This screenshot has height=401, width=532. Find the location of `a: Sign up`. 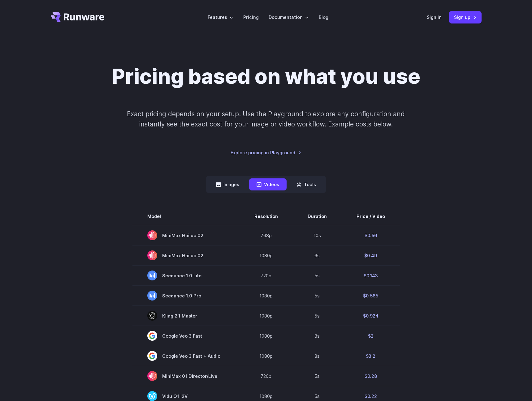

a: Sign up is located at coordinates (465, 17).